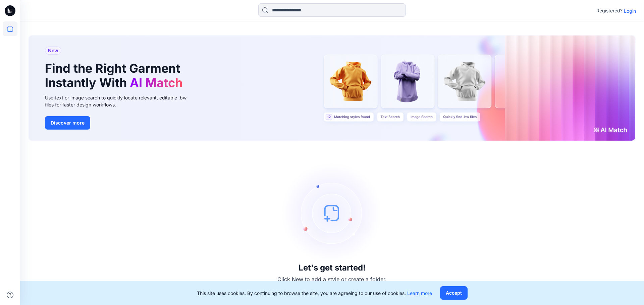  What do you see at coordinates (115, 76) in the screenshot?
I see `h1: Find the Right Garment Instantly With` at bounding box center [115, 76].